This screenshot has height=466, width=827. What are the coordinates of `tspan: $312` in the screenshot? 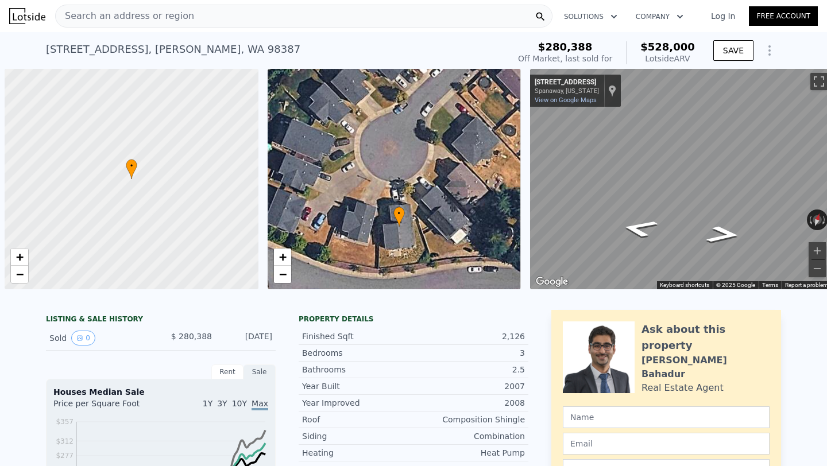 It's located at (64, 442).